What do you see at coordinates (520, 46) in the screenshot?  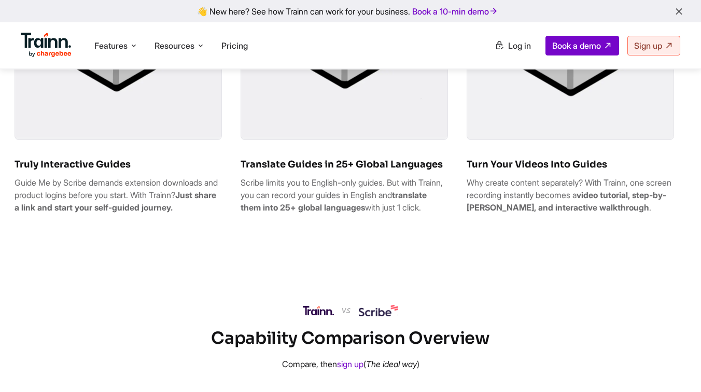 I see `span: Log in` at bounding box center [520, 46].